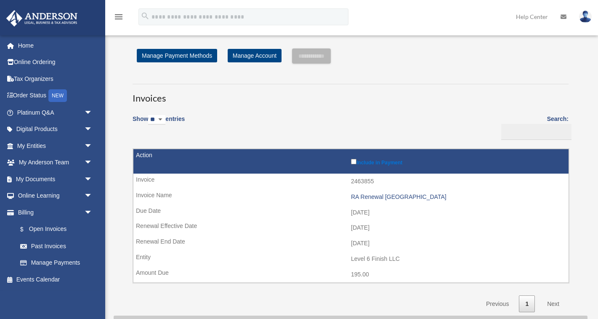 The width and height of the screenshot is (598, 319). Describe the element at coordinates (177, 56) in the screenshot. I see `a: Manage Payment Methods` at that location.